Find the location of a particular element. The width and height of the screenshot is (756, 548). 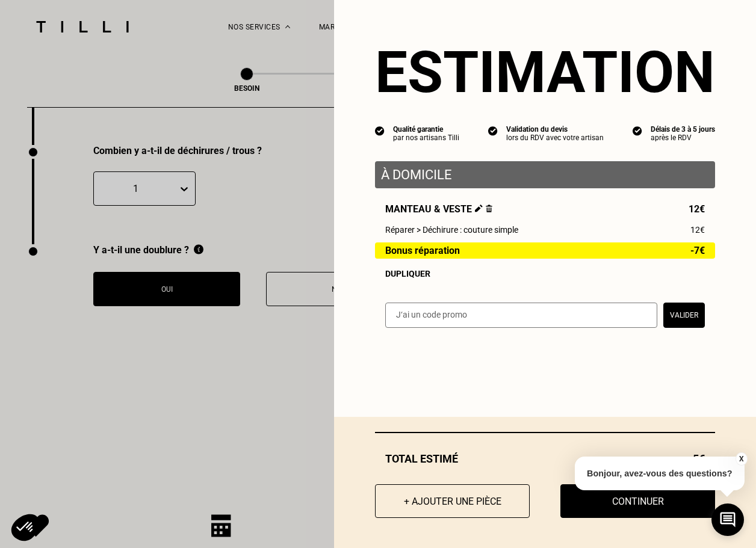

input: J‘ai un code promo is located at coordinates (521, 315).